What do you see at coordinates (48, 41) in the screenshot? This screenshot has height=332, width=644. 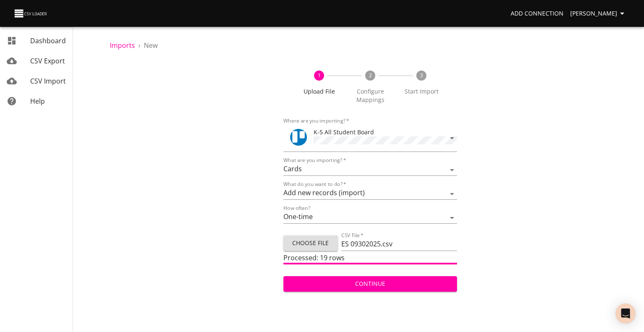 I see `span: Dashboard` at bounding box center [48, 41].